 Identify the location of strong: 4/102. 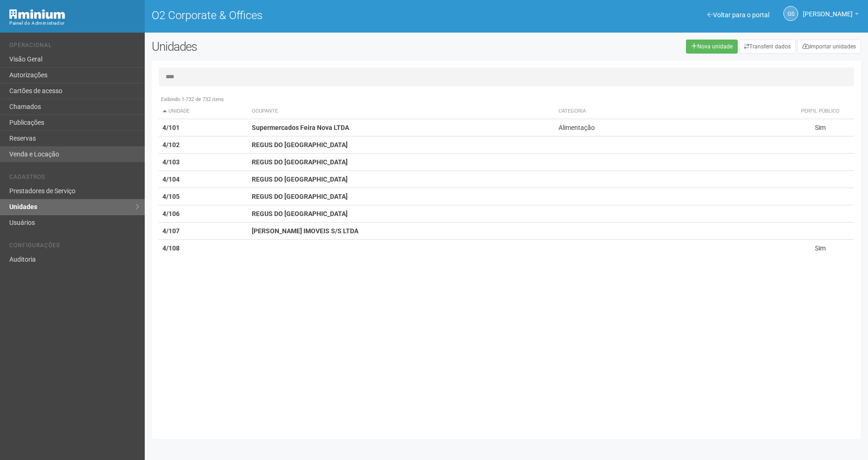
(170, 145).